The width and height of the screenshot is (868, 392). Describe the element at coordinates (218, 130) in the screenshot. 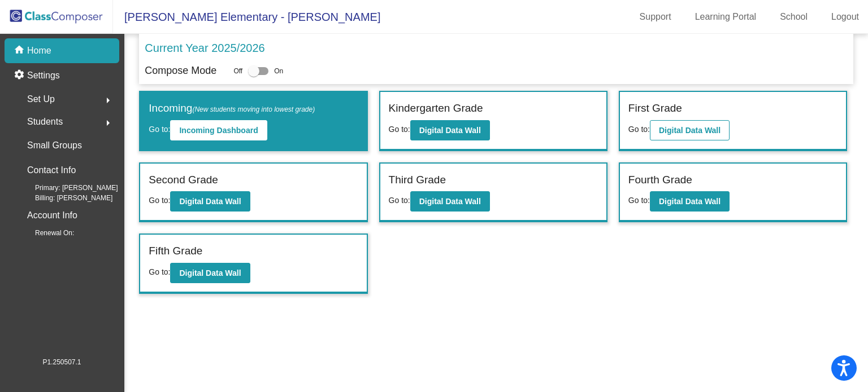

I see `b: Incoming Dashboard` at that location.